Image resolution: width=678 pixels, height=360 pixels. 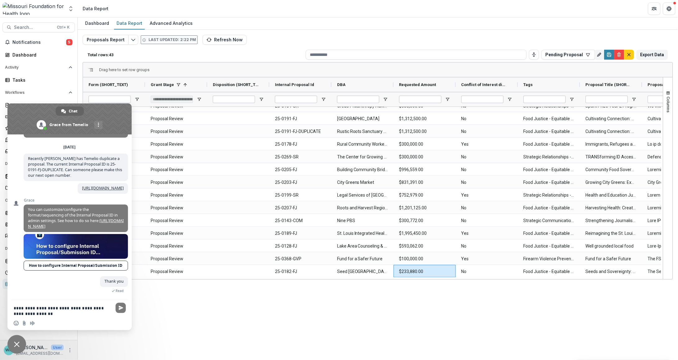 What do you see at coordinates (76, 266) in the screenshot?
I see `a: How to configure Internal Proposal/Submission ID Template` at bounding box center [76, 266].